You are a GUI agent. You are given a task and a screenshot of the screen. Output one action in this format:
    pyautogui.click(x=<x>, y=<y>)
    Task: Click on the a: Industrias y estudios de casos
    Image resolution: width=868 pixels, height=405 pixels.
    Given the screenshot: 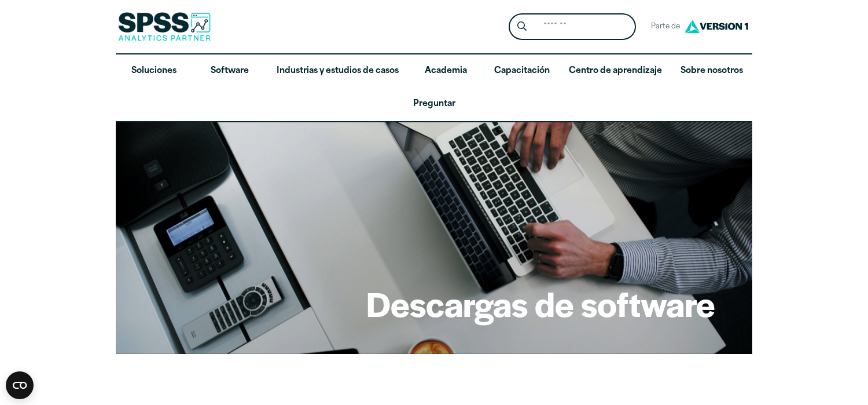 What is the action you would take?
    pyautogui.click(x=338, y=71)
    